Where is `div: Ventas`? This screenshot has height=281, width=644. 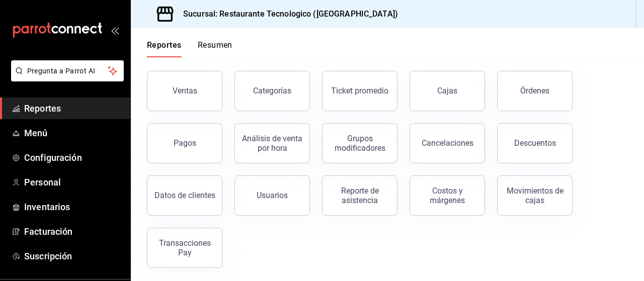
div: Ventas is located at coordinates (185, 90).